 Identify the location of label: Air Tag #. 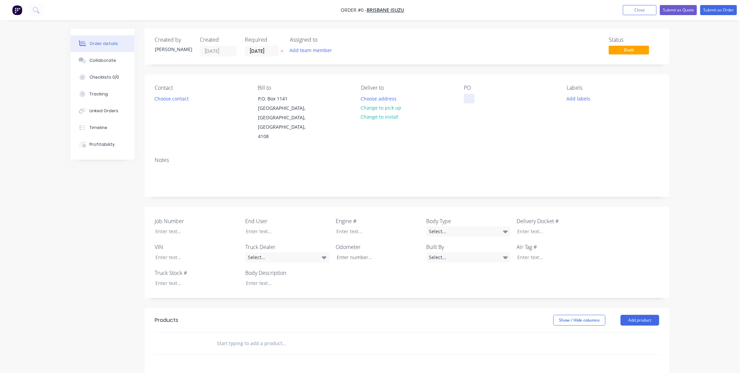
(559, 247).